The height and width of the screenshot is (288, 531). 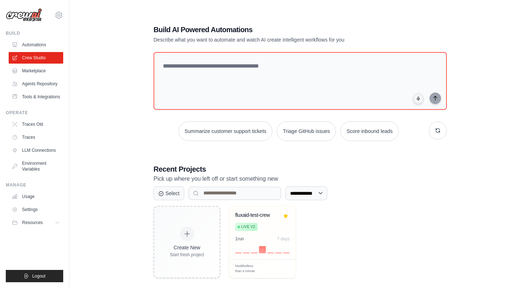 What do you see at coordinates (257, 215) in the screenshot?
I see `div: fluxaid-test-crew` at bounding box center [257, 215].